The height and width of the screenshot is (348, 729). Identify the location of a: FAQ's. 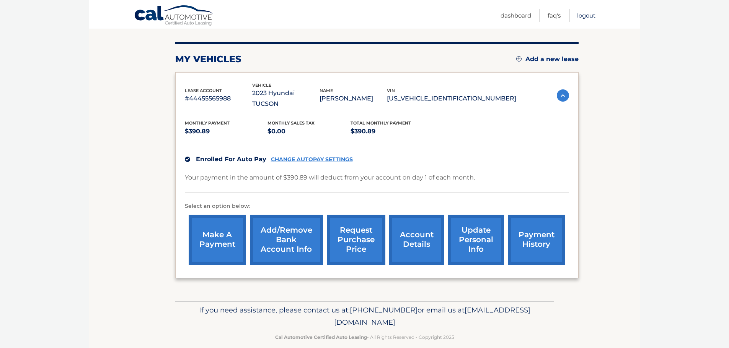
(554, 15).